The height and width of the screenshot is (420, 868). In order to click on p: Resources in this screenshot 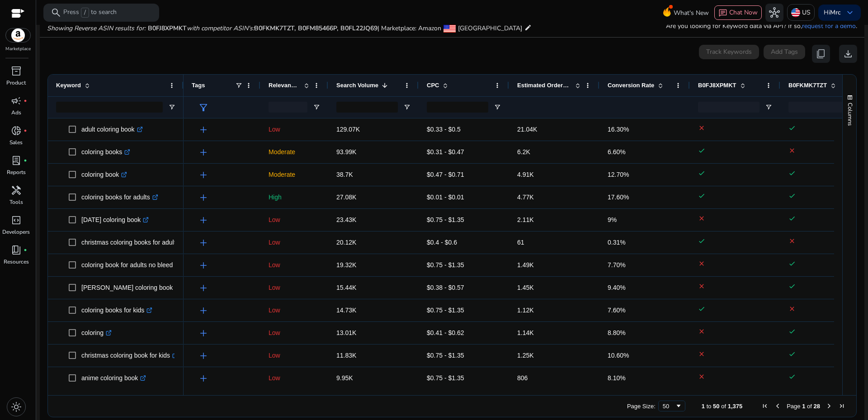, I will do `click(16, 262)`.